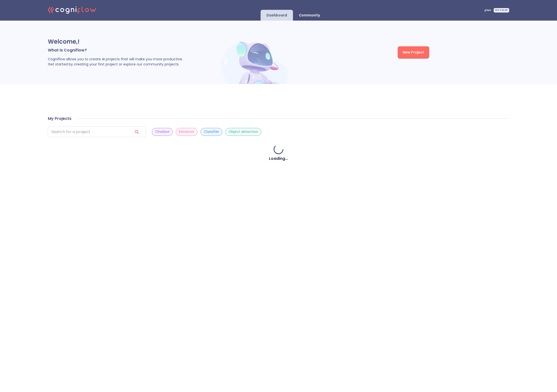 The image size is (557, 392). I want to click on p: Community, so click(309, 15).